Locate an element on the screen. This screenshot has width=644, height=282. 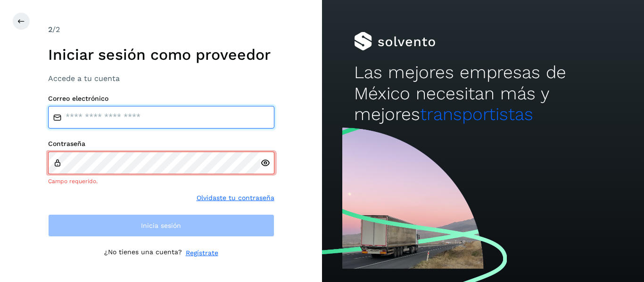
span: transportistas is located at coordinates (476, 114).